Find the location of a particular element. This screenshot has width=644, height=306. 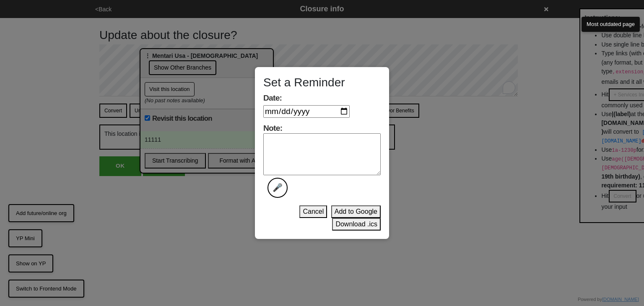

textarea: Note:🎤 is located at coordinates (322, 154).